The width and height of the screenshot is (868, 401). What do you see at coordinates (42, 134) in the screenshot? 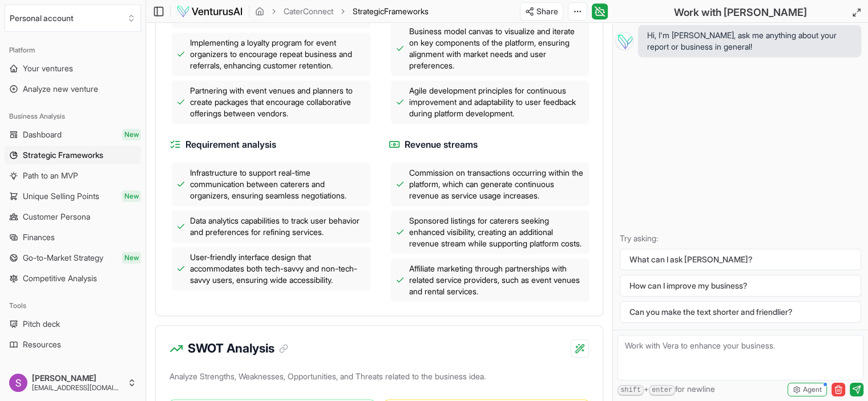
I see `span: Dashboard` at bounding box center [42, 134].